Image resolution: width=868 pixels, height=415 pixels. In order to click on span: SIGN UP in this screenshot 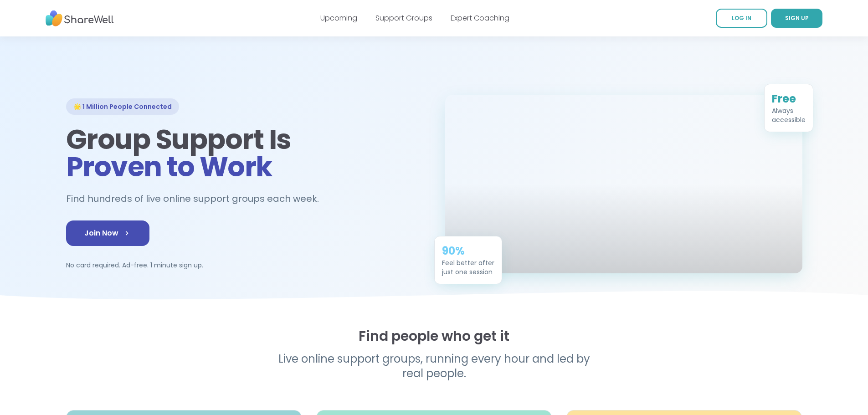, I will do `click(797, 18)`.